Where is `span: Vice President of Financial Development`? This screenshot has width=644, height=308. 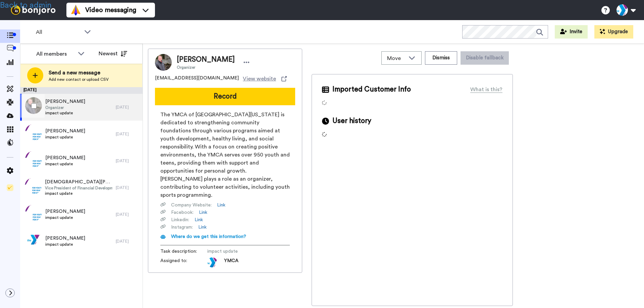 span: Vice President of Financial Development is located at coordinates (78, 188).